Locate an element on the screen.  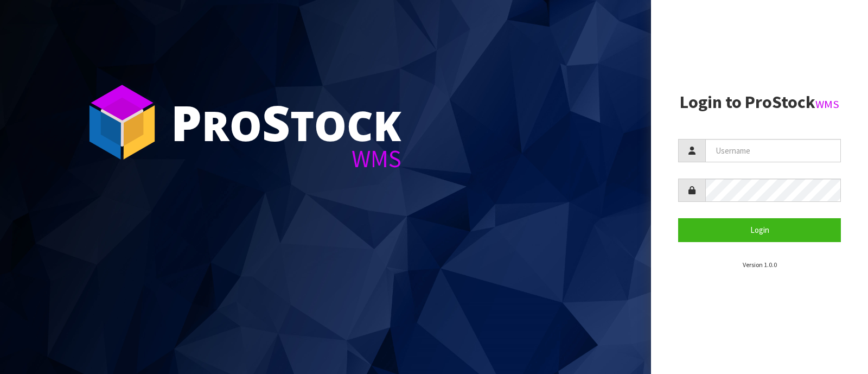
span: S is located at coordinates (276, 122).